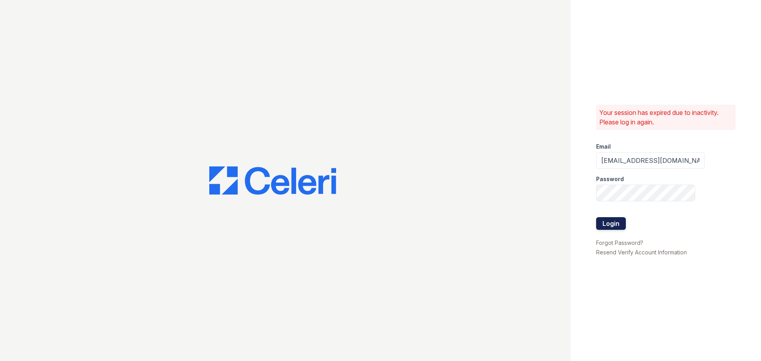 This screenshot has width=761, height=361. Describe the element at coordinates (603, 147) in the screenshot. I see `label: Email` at that location.